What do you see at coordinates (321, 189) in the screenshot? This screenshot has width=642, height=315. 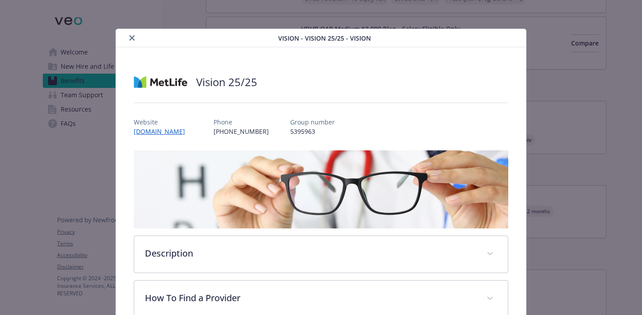 I see `img: banner` at bounding box center [321, 189].